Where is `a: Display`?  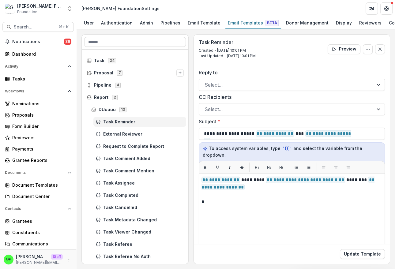
a: Display is located at coordinates (344, 23).